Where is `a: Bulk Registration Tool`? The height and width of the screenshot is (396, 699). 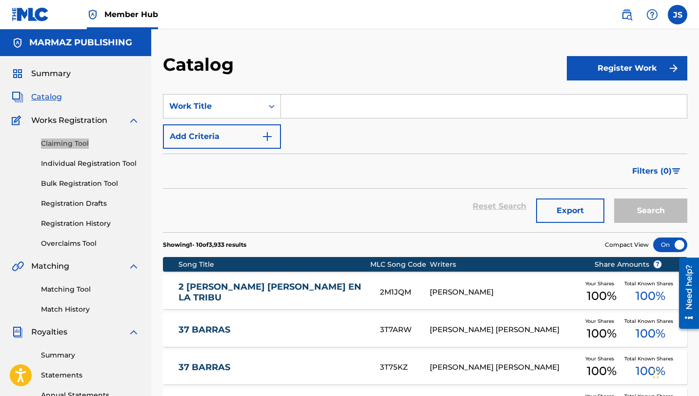 a: Bulk Registration Tool is located at coordinates (90, 183).